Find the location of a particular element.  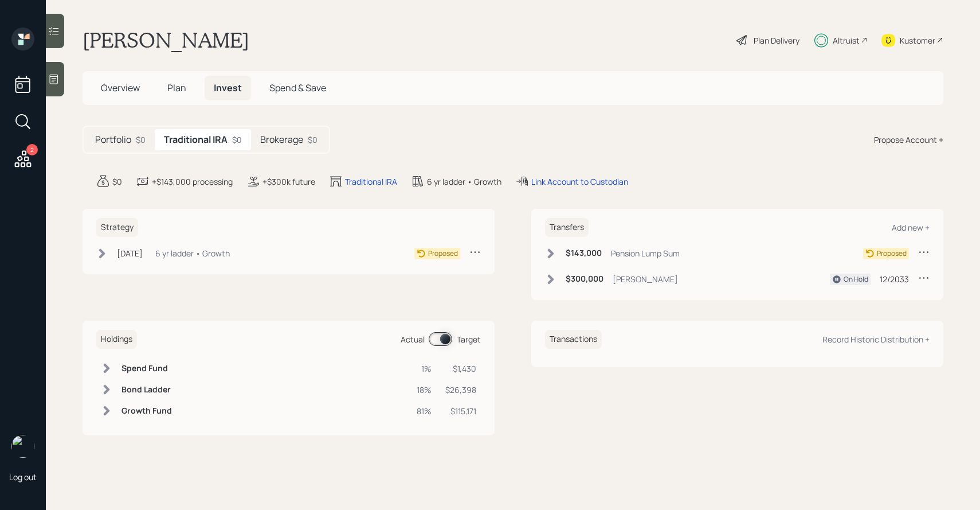

h6: Bond Ladder is located at coordinates (147, 389).